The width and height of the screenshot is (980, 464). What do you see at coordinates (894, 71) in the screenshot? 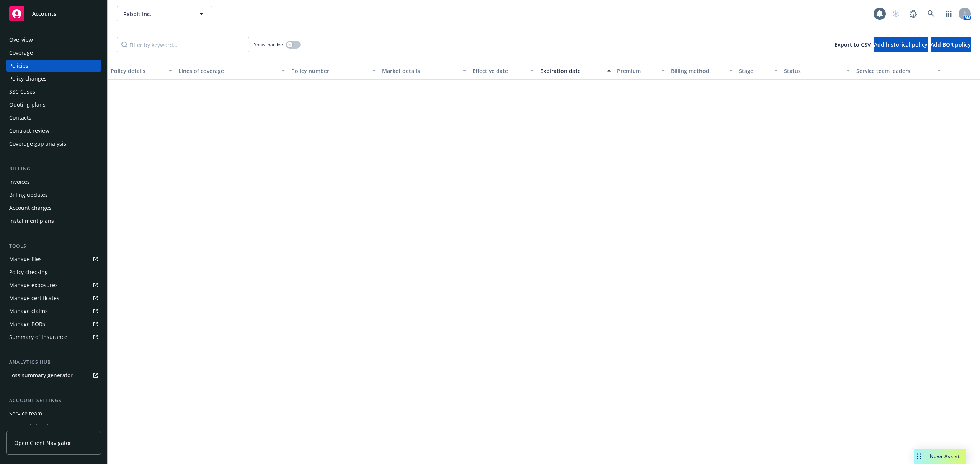
I see `div: Service team leaders` at bounding box center [894, 71].